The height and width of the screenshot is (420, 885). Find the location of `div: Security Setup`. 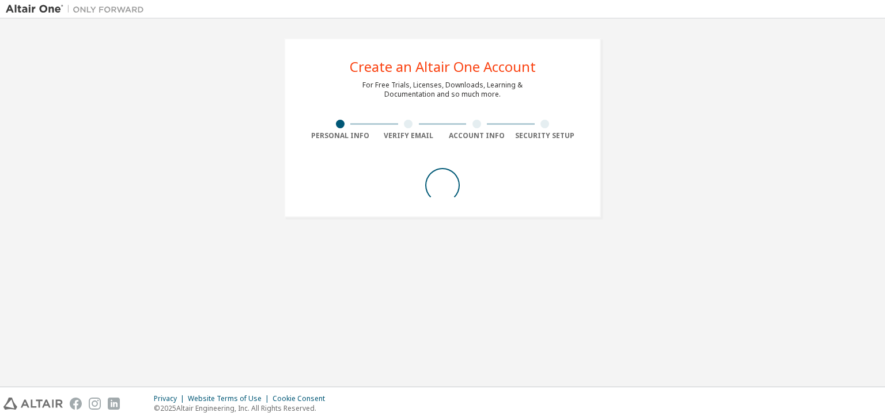

div: Security Setup is located at coordinates (545, 136).